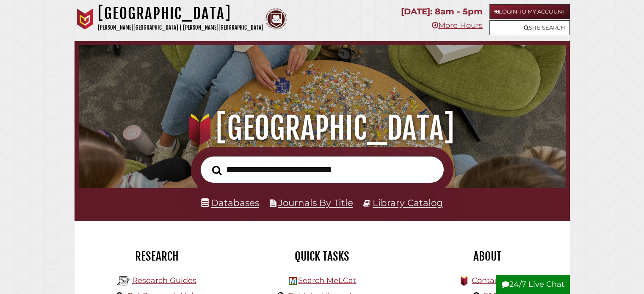 The width and height of the screenshot is (644, 294). What do you see at coordinates (85, 19) in the screenshot?
I see `img: Calvin University` at bounding box center [85, 19].